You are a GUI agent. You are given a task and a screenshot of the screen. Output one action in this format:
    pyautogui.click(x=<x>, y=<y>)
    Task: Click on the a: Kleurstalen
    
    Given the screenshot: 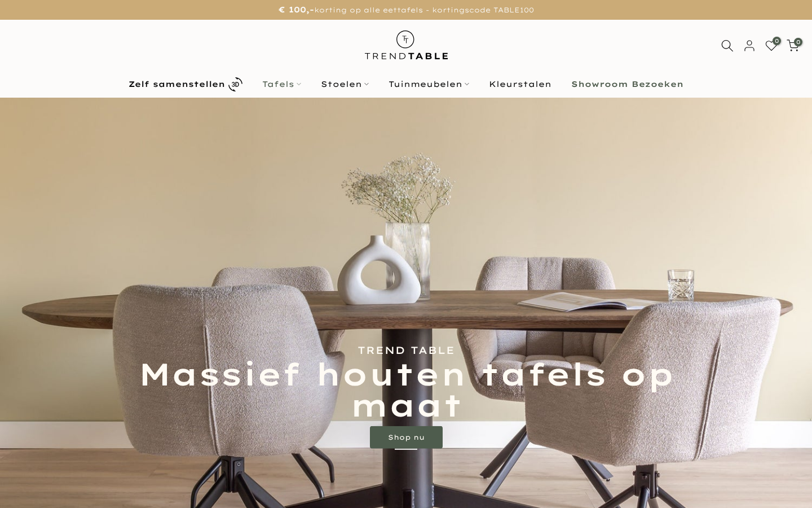 What is the action you would take?
    pyautogui.click(x=521, y=84)
    